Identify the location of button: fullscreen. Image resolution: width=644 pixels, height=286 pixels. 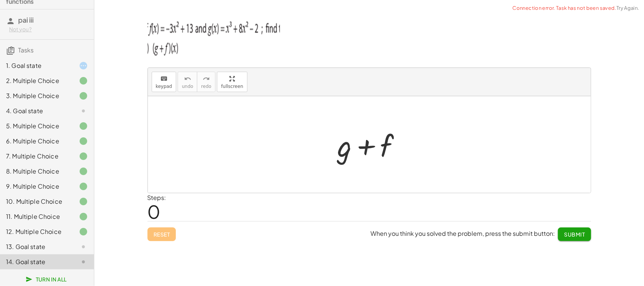
(232, 82).